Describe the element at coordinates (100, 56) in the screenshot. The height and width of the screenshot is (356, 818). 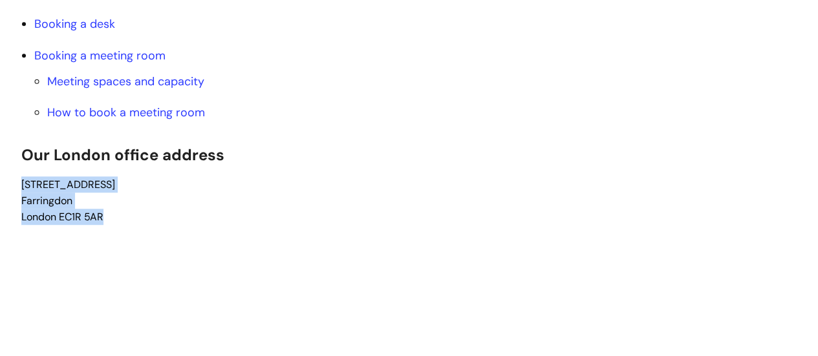
I see `a: Booking a meeting room` at that location.